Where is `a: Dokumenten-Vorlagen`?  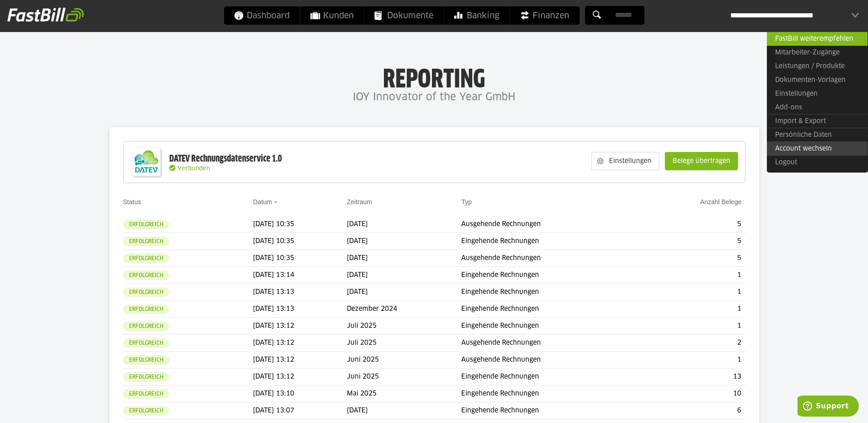
a: Dokumenten-Vorlagen is located at coordinates (817, 80).